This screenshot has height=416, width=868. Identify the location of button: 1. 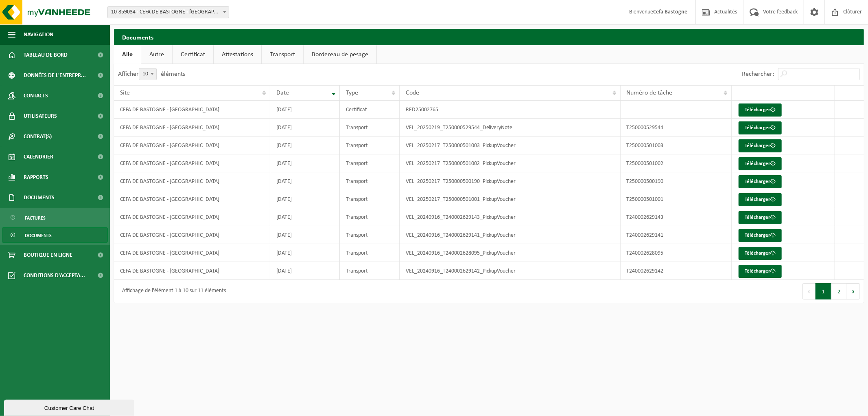
(823, 291).